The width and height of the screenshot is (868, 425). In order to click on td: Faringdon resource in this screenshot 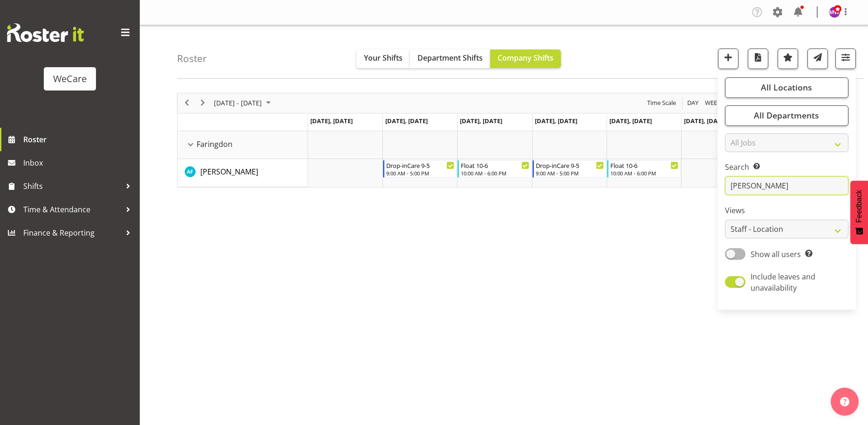, I will do `click(243, 145)`.